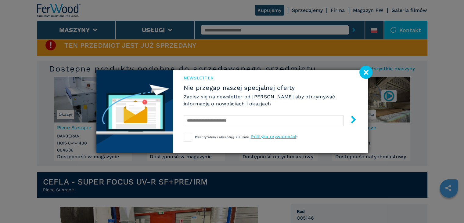  What do you see at coordinates (270, 78) in the screenshot?
I see `span: Newsletter` at bounding box center [270, 78].